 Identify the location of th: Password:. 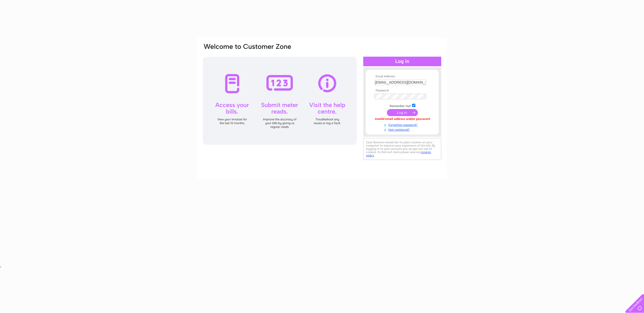
(402, 90).